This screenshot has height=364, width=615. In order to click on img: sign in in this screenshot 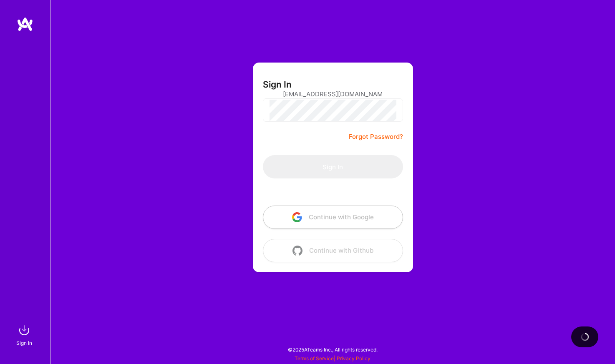, I will do `click(24, 330)`.